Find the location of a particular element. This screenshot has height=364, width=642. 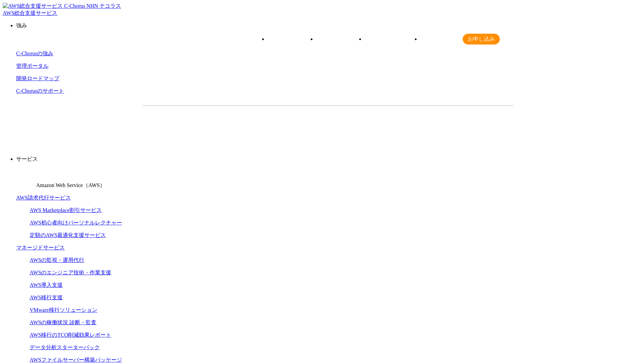

a: よくある質問 is located at coordinates (436, 39).